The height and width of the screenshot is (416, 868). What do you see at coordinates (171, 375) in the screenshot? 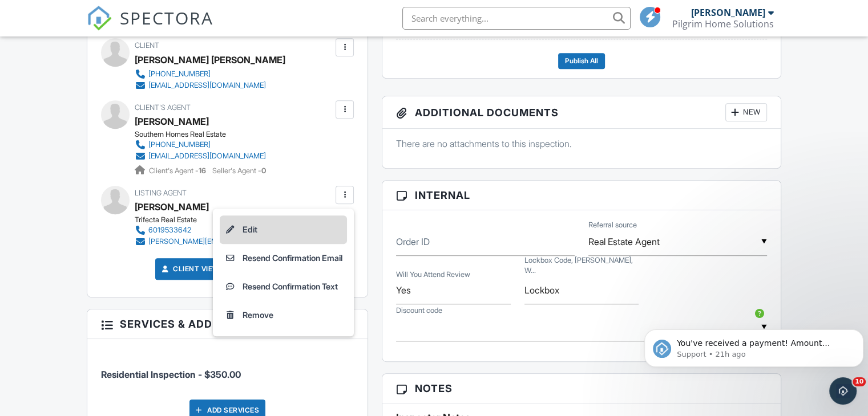
I see `span: Residential Inspection - $350.00` at bounding box center [171, 375].